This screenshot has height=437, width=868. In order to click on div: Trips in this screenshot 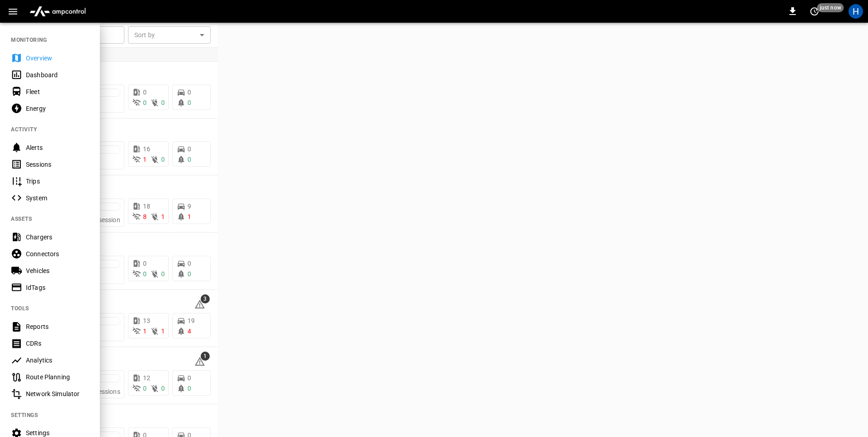, I will do `click(57, 181)`.